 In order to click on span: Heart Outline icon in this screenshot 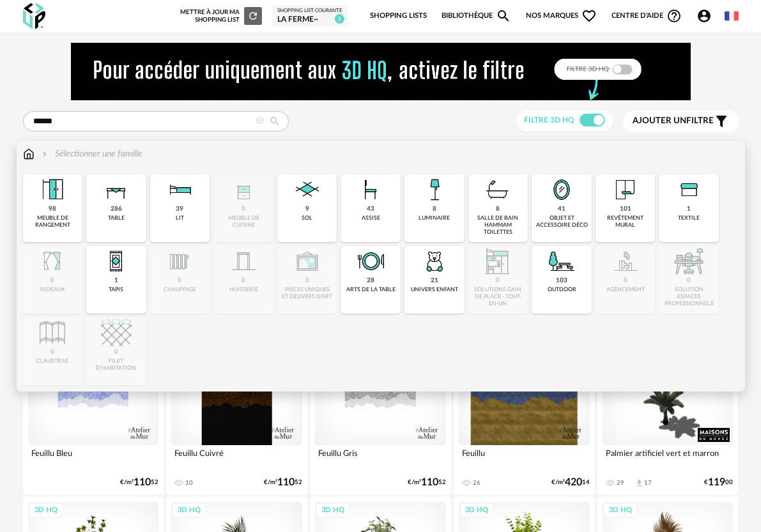, I will do `click(589, 16)`.